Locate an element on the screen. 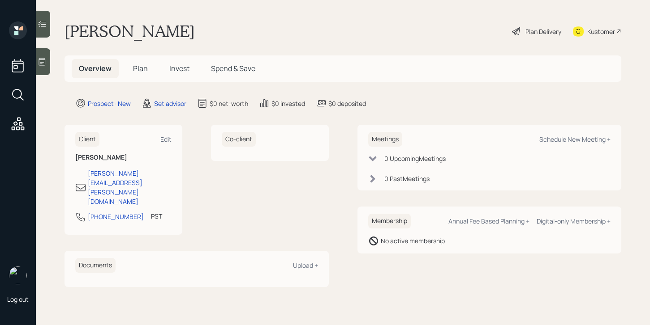  div: PST is located at coordinates (156, 216).